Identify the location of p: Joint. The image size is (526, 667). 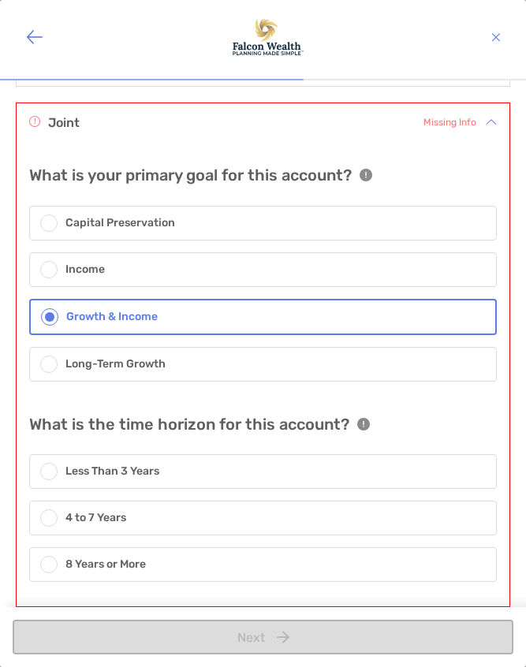
(64, 122).